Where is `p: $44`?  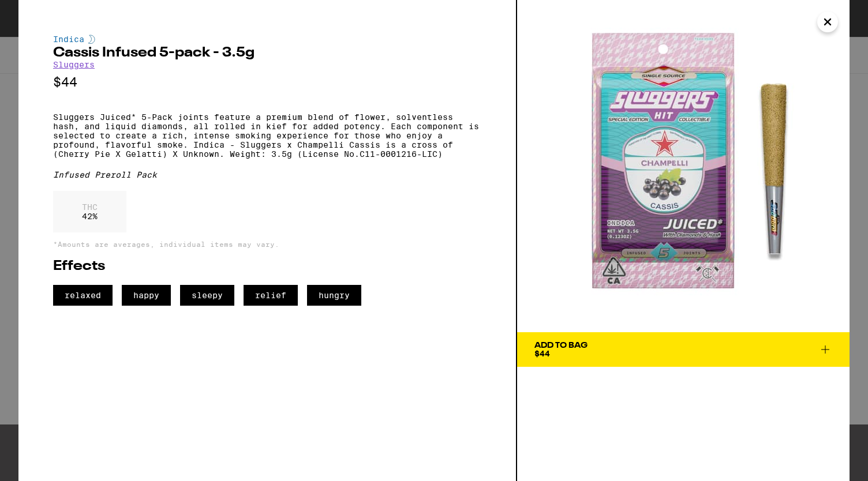 p: $44 is located at coordinates (267, 82).